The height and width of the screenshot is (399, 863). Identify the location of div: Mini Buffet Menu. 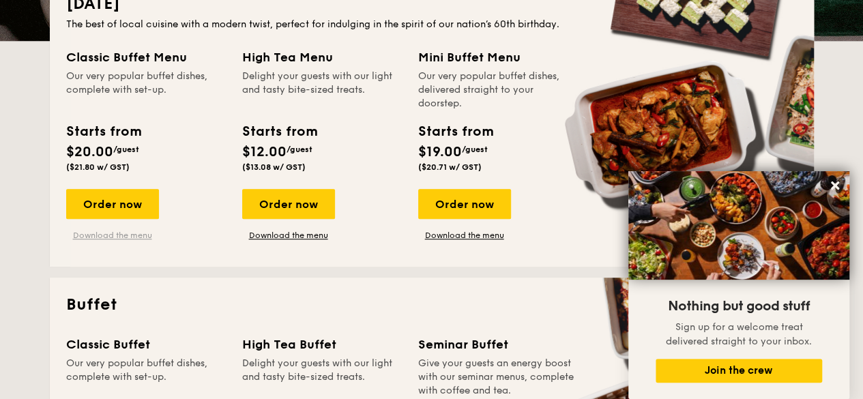
(498, 57).